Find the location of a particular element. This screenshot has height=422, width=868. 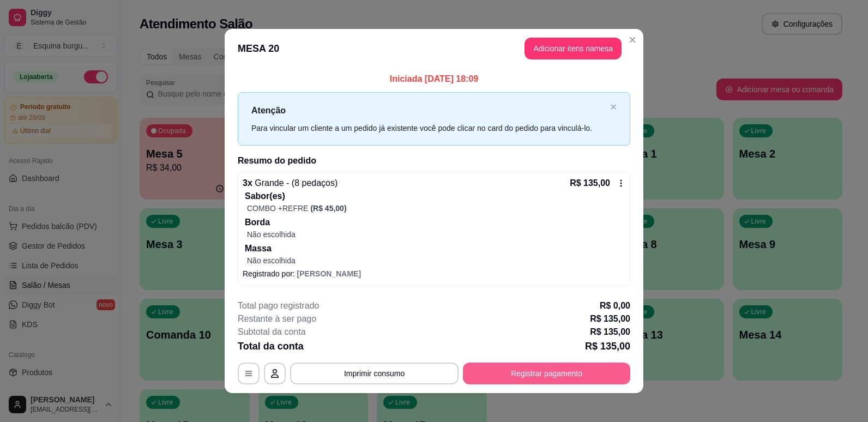

span: Grande - (8 pedaços) is located at coordinates (295, 183).